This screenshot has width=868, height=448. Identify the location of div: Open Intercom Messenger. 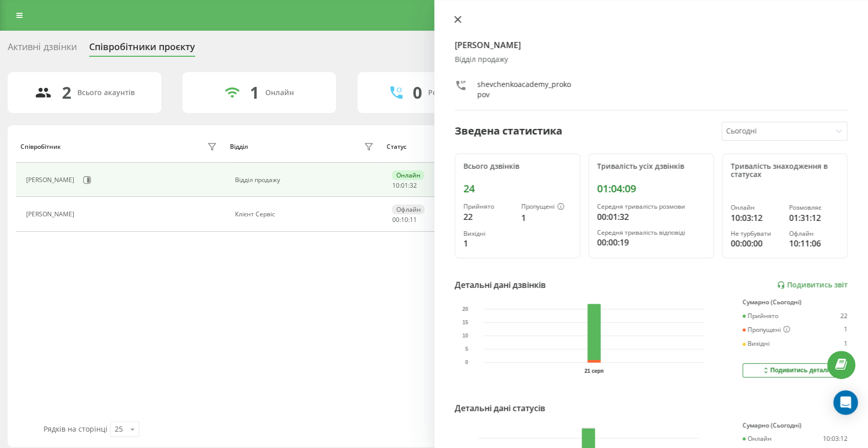
(845, 403).